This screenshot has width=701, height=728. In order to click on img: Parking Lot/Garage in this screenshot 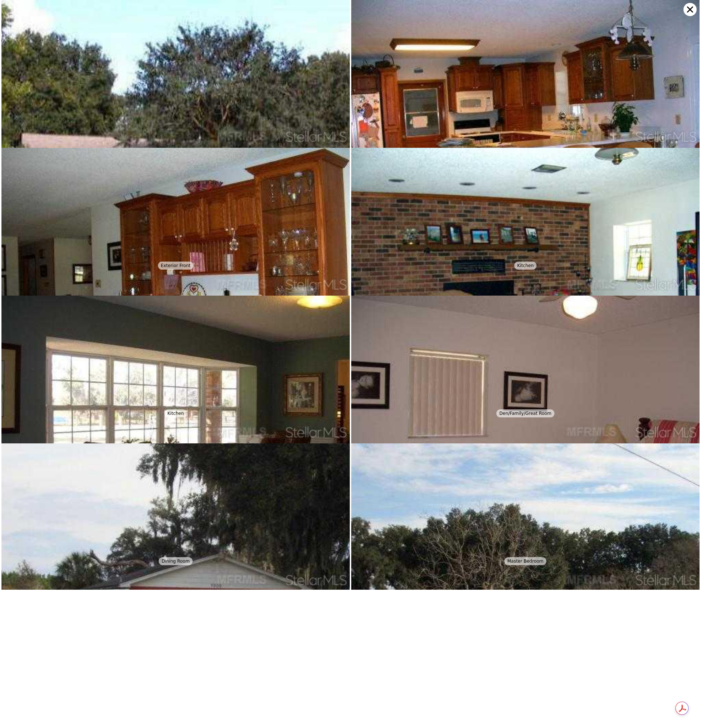, I will do `click(176, 579)`.